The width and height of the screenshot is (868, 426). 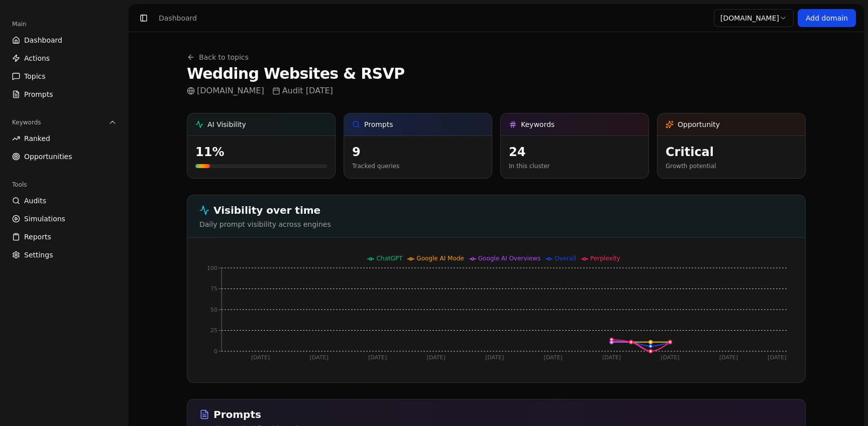 I want to click on a: Ranked, so click(x=64, y=138).